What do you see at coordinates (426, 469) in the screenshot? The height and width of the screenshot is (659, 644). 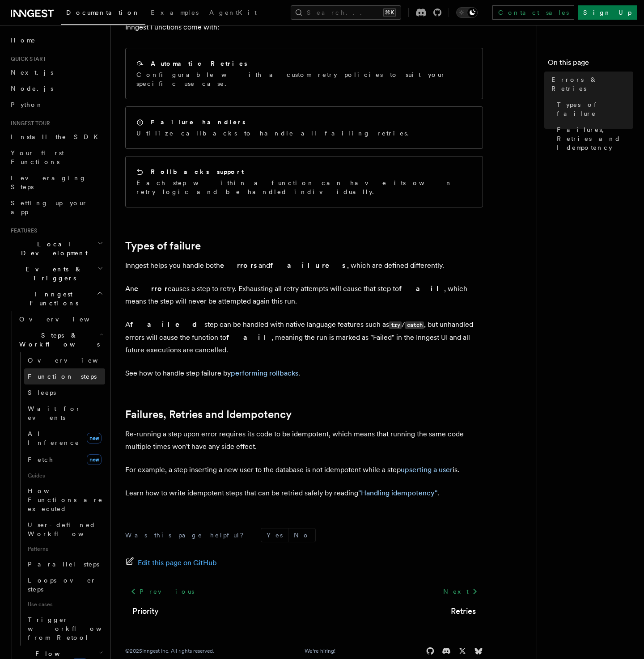 I see `a: upserting a user` at bounding box center [426, 469].